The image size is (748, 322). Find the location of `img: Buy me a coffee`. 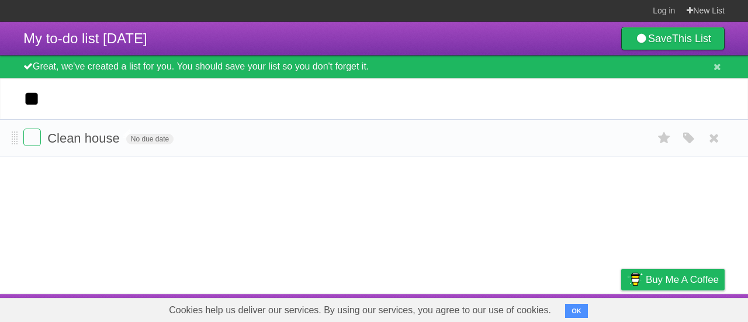

img: Buy me a coffee is located at coordinates (635, 280).